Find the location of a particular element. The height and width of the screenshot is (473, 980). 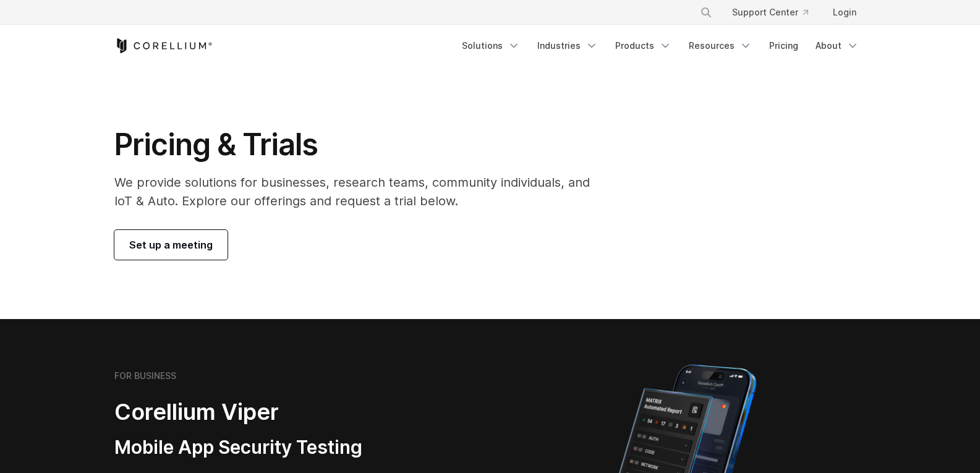

a: Support Center is located at coordinates (770, 12).